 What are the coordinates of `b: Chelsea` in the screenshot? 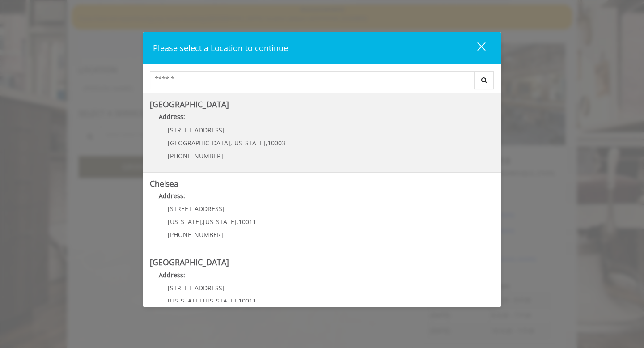 It's located at (164, 183).